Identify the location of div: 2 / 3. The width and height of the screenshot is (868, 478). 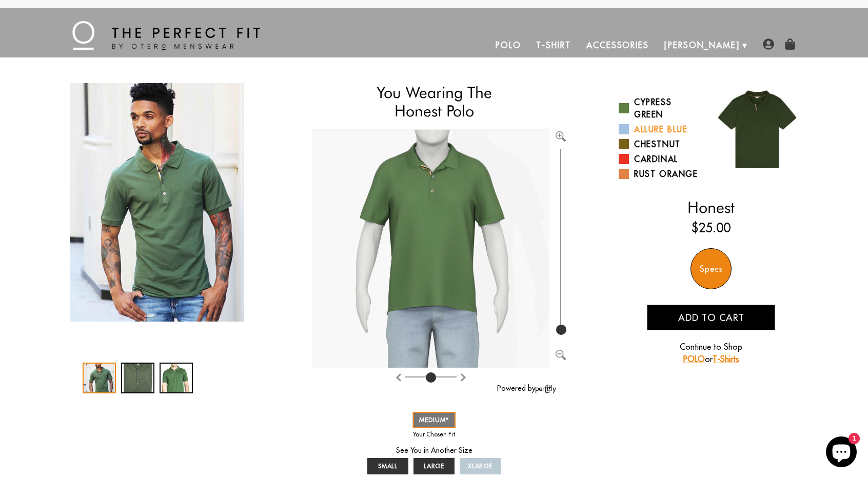
(138, 378).